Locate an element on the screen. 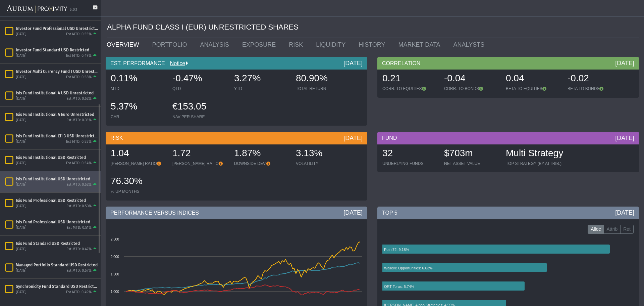 The image size is (644, 306). div: Isis Fund Institutional LTI 3 USD Unrestricted is located at coordinates (57, 136).